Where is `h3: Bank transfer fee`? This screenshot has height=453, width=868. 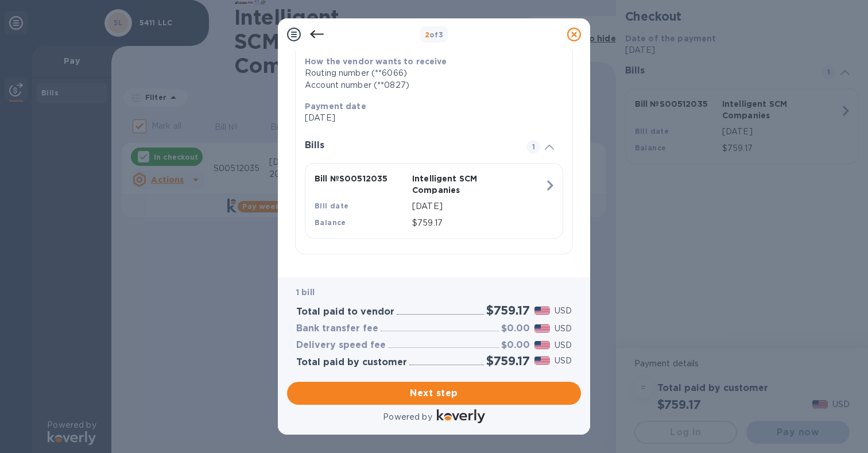
h3: Bank transfer fee is located at coordinates (337, 328).